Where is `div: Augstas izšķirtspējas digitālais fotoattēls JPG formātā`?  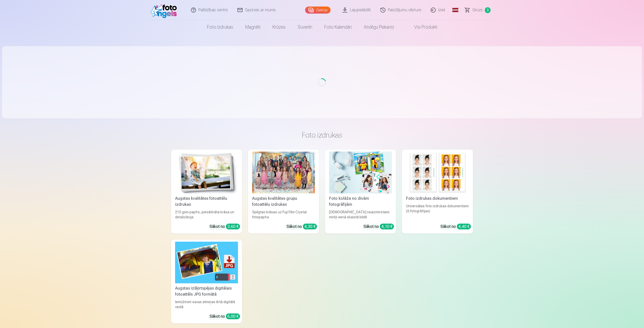
div: Augstas izšķirtspējas digitālais fotoattēls JPG formātā is located at coordinates (207, 291).